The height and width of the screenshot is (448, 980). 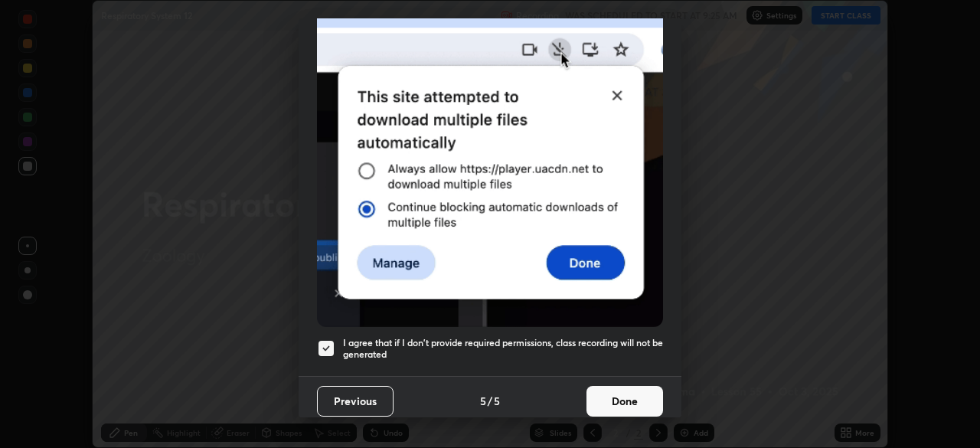 What do you see at coordinates (356, 401) in the screenshot?
I see `button: Previous` at bounding box center [356, 401].